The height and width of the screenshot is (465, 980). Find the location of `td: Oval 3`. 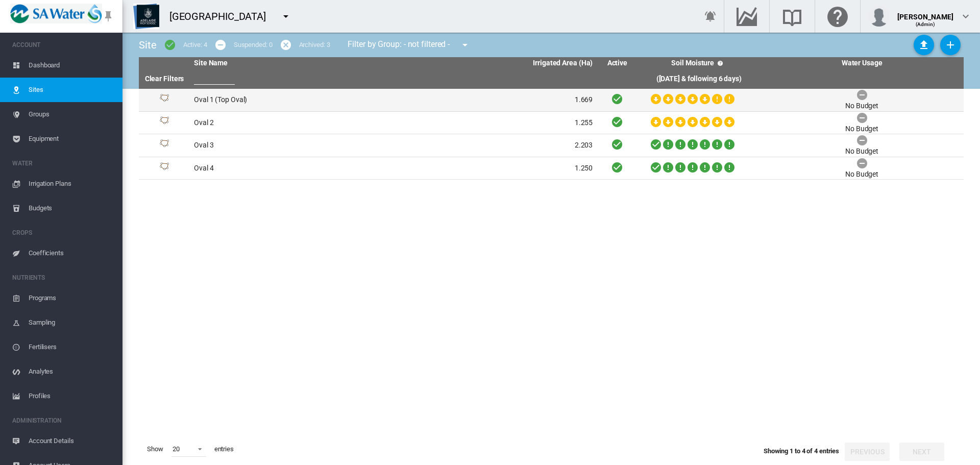

td: Oval 3 is located at coordinates (291, 145).